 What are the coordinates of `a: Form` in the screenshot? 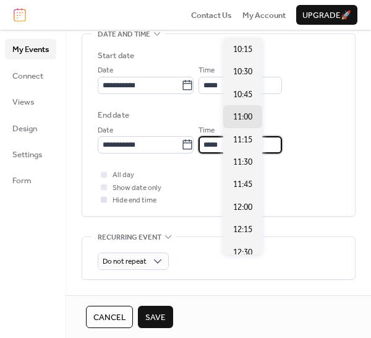 It's located at (30, 180).